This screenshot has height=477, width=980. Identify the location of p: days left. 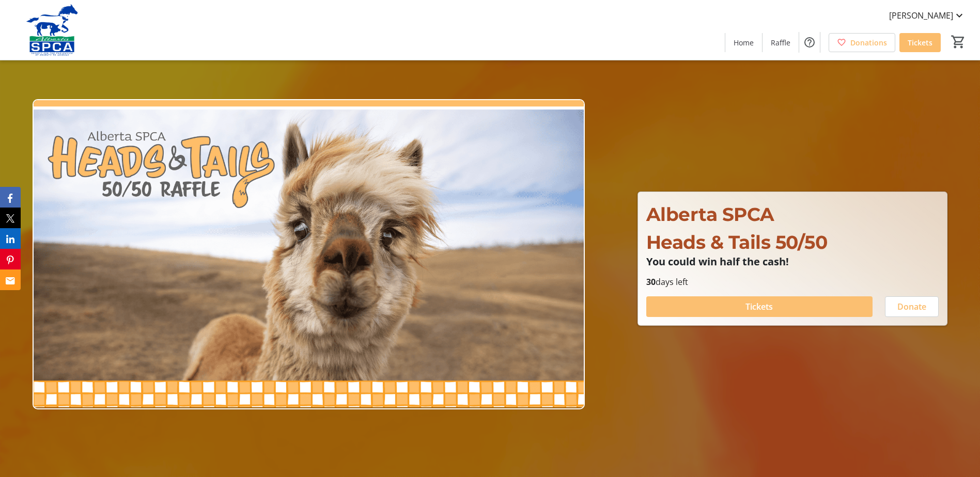
(793, 282).